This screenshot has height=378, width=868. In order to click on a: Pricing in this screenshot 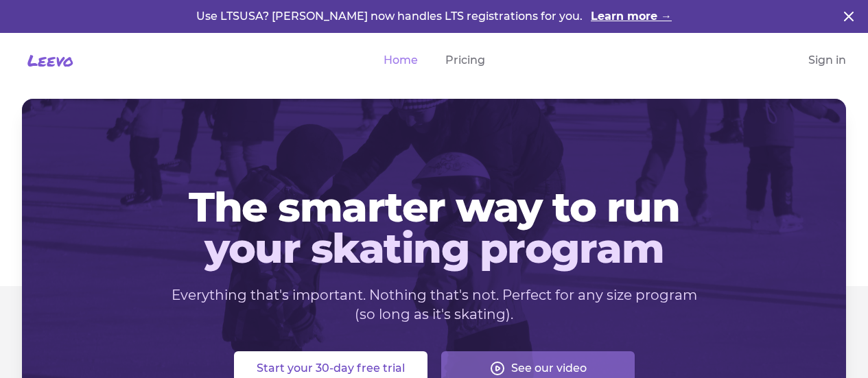, I will do `click(465, 60)`.